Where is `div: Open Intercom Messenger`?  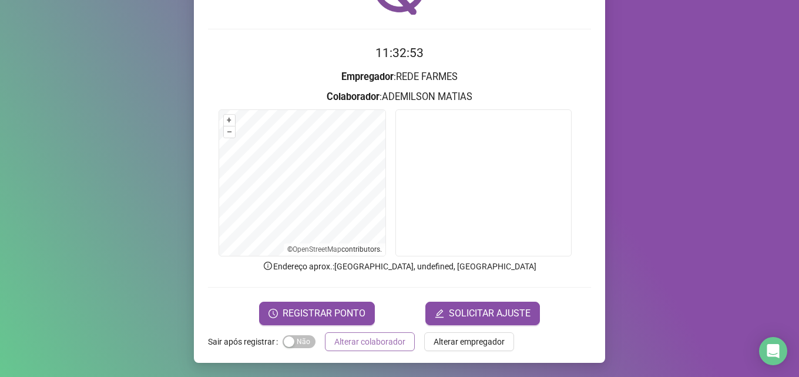
div: Open Intercom Messenger is located at coordinates (773, 351).